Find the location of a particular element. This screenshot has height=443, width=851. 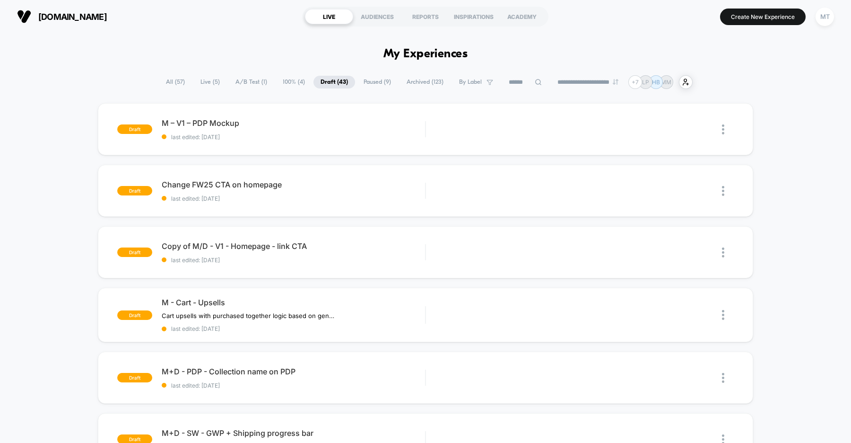

div: ACADEMY is located at coordinates (522, 17).